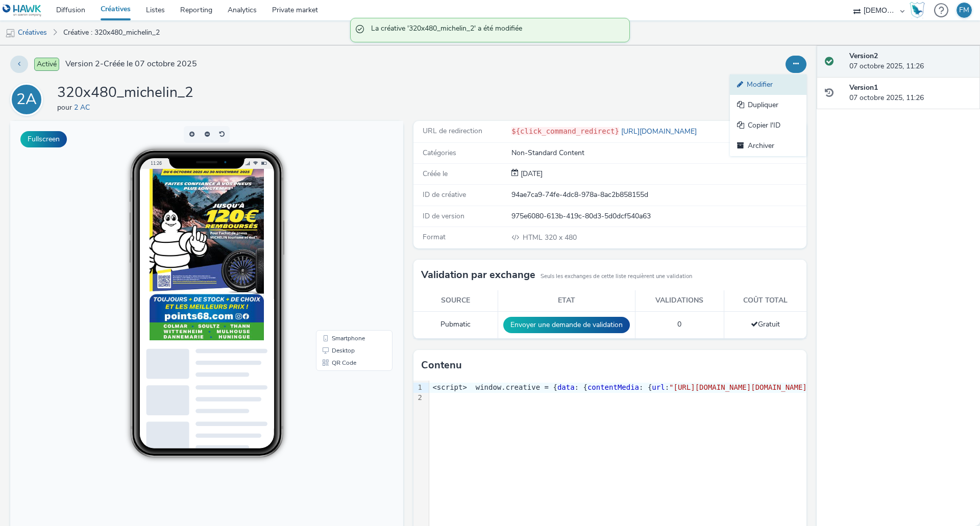  I want to click on h3: Validation par exchange, so click(478, 275).